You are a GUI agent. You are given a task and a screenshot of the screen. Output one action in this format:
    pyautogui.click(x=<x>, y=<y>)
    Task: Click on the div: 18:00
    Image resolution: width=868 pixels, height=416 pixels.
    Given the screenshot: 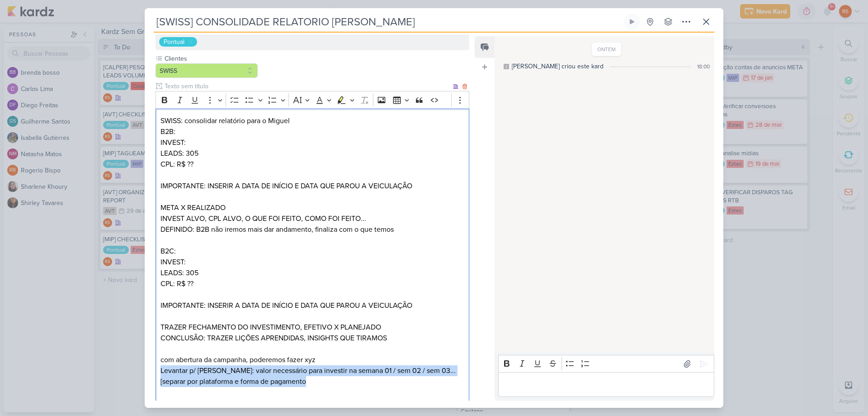 What is the action you would take?
    pyautogui.click(x=703, y=66)
    